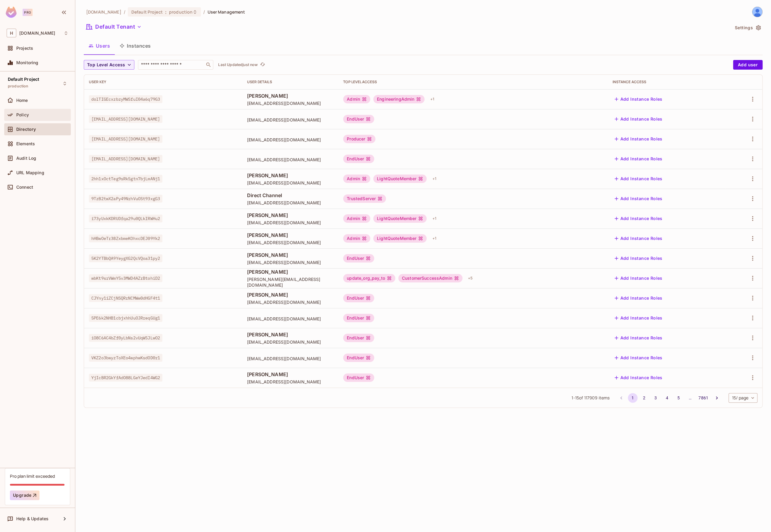 The width and height of the screenshot is (771, 532). I want to click on span: Projects, so click(24, 48).